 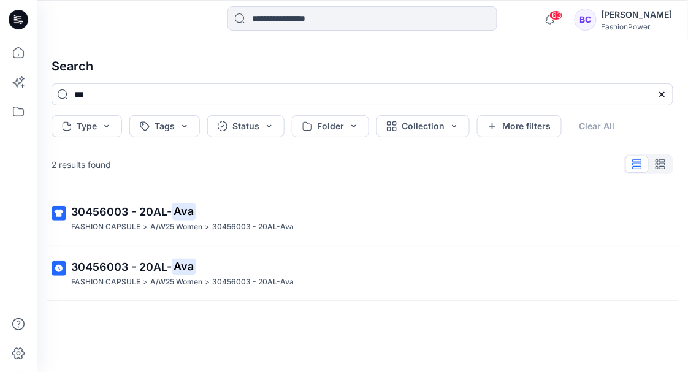 I want to click on button: Type, so click(x=87, y=126).